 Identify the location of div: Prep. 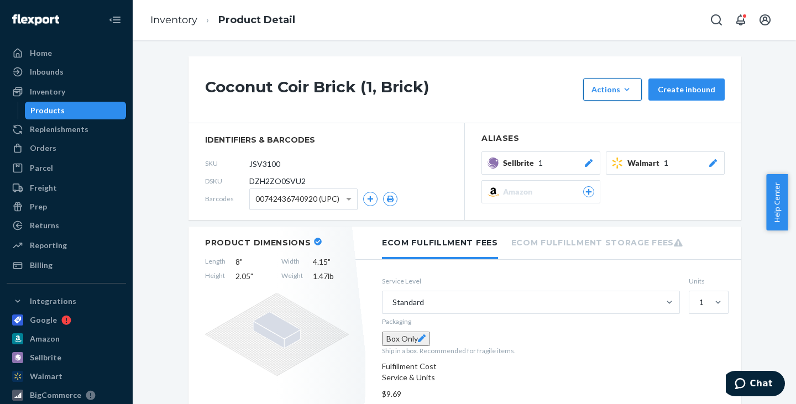
(38, 207).